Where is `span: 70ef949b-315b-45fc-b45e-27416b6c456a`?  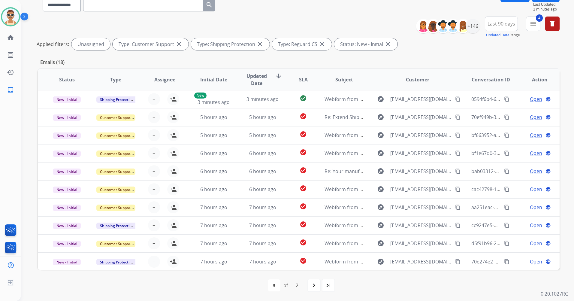 span: 70ef949b-315b-45fc-b45e-27416b6c456a is located at coordinates (516, 117).